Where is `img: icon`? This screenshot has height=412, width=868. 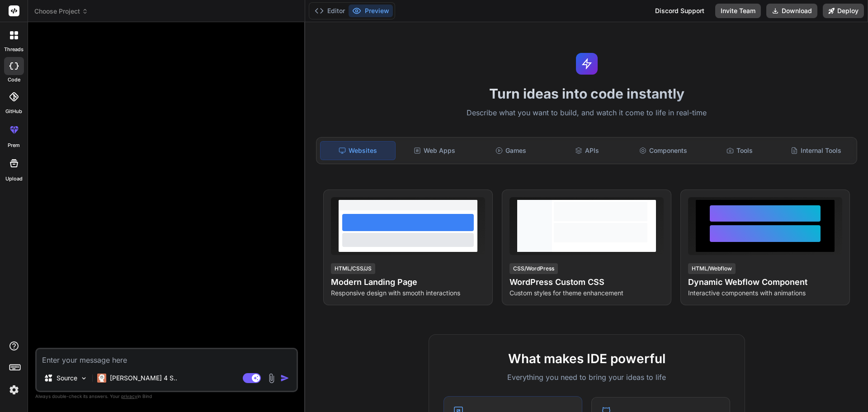
img: icon is located at coordinates (285, 378).